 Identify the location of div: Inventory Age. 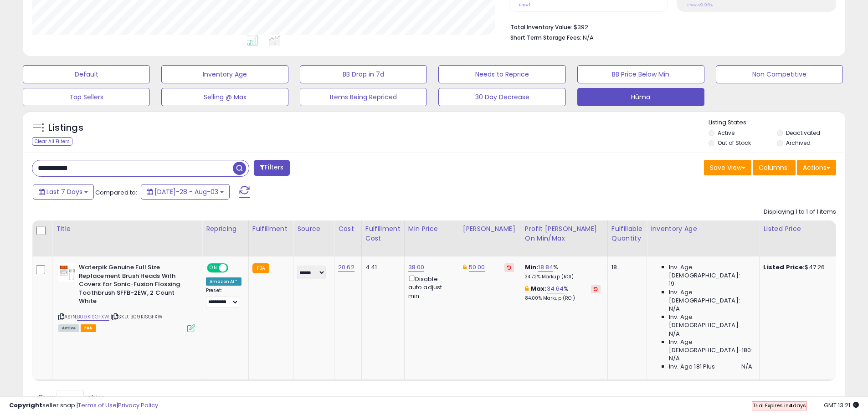
(703, 229).